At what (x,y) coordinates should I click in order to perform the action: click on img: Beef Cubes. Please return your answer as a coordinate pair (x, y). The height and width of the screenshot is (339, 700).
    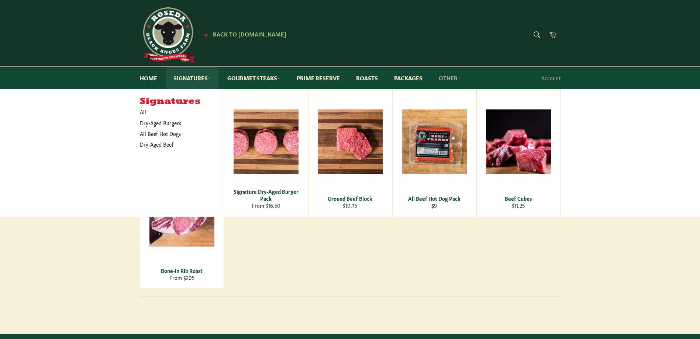
    Looking at the image, I should click on (518, 142).